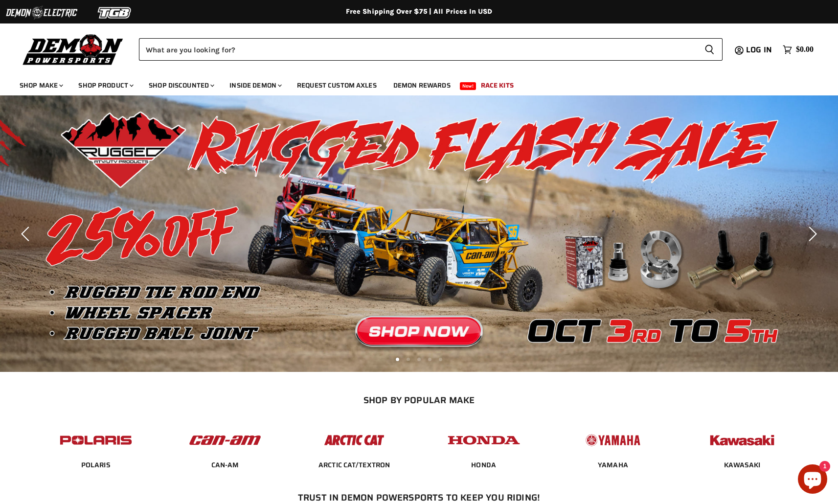  I want to click on li: Page dot 2, so click(408, 359).